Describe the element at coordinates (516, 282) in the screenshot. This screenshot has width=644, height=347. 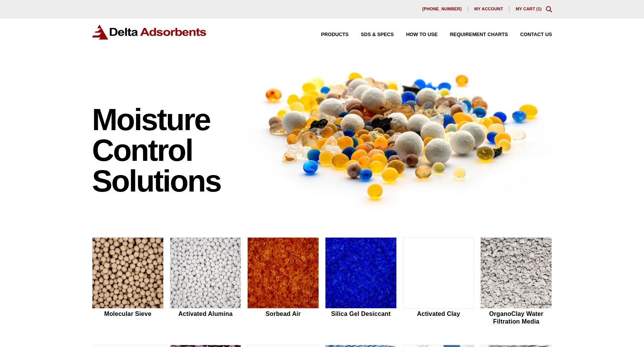
I see `a: OrganoClay Water Filtration Media` at that location.